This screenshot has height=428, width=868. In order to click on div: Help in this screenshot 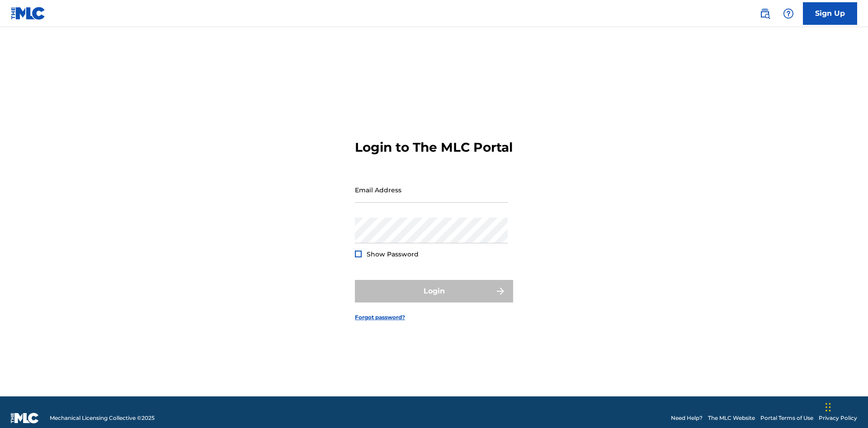, I will do `click(788, 14)`.